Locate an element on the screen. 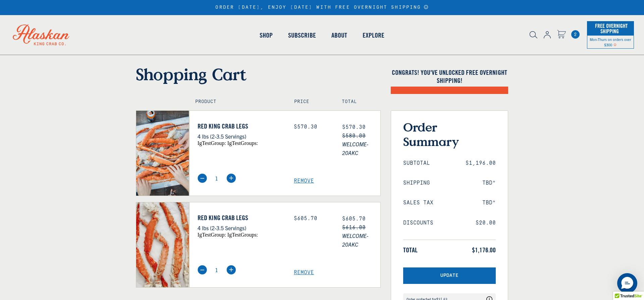  span: Shipping Notice Icon is located at coordinates (615, 45).